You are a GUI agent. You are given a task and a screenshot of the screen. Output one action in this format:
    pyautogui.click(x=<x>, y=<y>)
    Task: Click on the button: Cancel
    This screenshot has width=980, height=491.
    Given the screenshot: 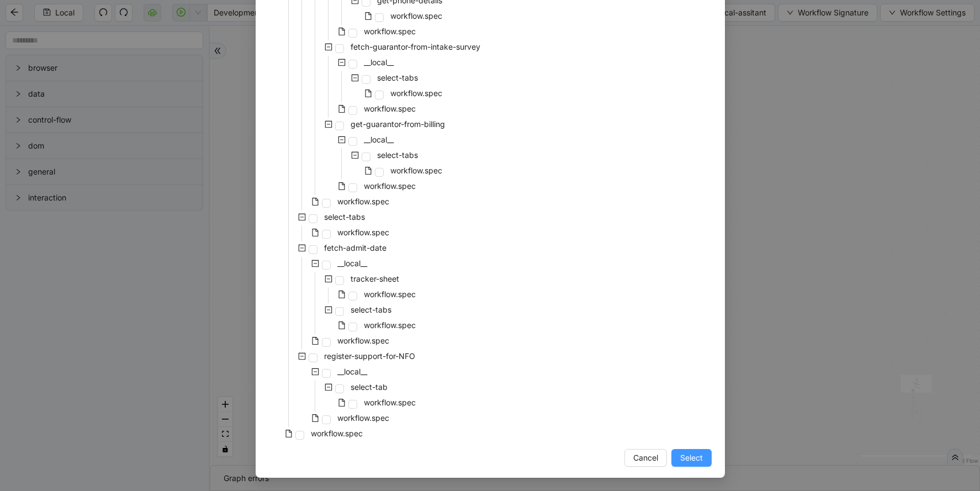 What is the action you would take?
    pyautogui.click(x=646, y=458)
    